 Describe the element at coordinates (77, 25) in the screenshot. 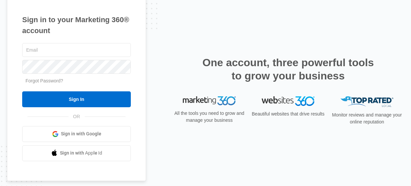

I see `h1: Sign in to your Marketing 360® account` at that location.